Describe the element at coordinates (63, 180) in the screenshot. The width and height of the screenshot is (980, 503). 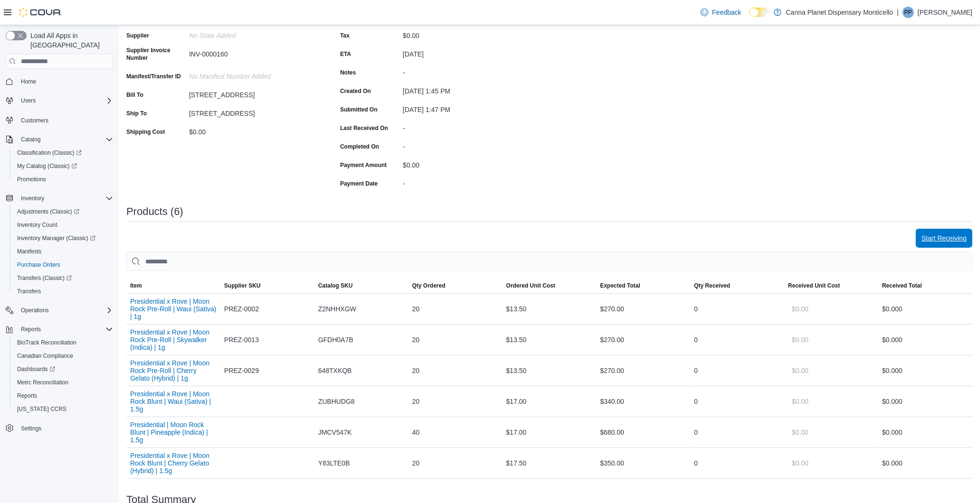
I see `button: Promotions` at that location.